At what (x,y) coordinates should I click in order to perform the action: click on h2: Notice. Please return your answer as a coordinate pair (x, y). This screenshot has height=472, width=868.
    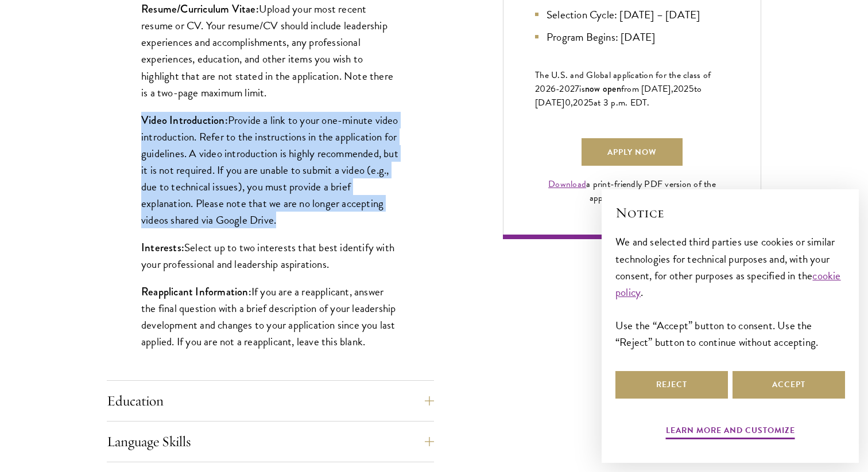
    Looking at the image, I should click on (730, 213).